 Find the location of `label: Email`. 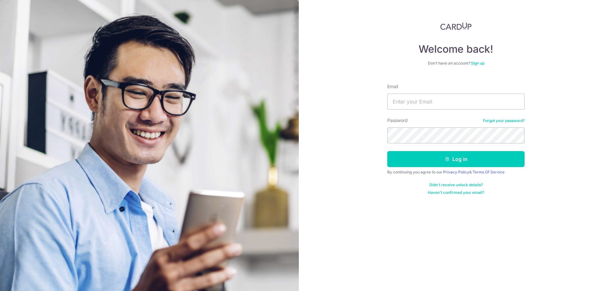

label: Email is located at coordinates (392, 86).